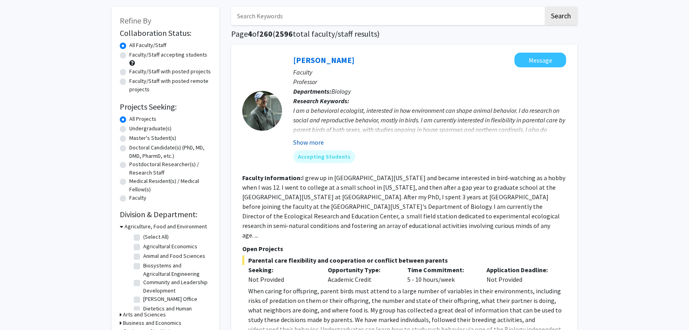 Image resolution: width=689 pixels, height=330 pixels. I want to click on h1: Page of ( total faculty/staff results), so click(404, 34).